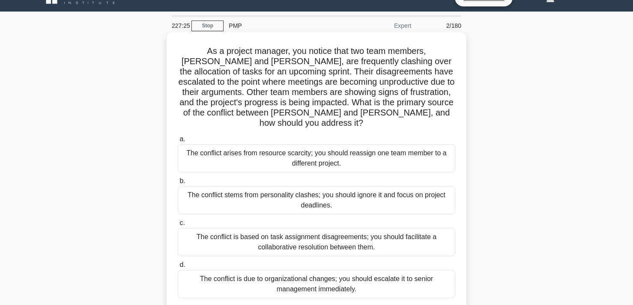 The width and height of the screenshot is (633, 305). Describe the element at coordinates (182, 223) in the screenshot. I see `span: c.` at that location.